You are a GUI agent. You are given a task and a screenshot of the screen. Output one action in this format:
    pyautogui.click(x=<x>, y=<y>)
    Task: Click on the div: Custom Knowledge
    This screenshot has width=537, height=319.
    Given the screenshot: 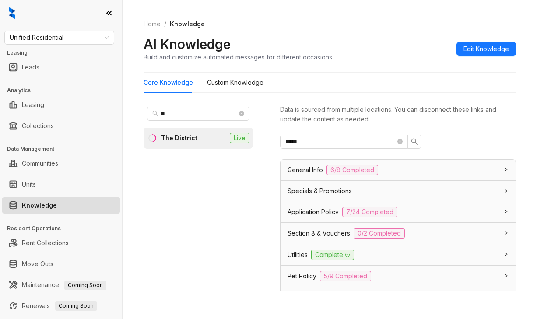 What is the action you would take?
    pyautogui.click(x=235, y=83)
    